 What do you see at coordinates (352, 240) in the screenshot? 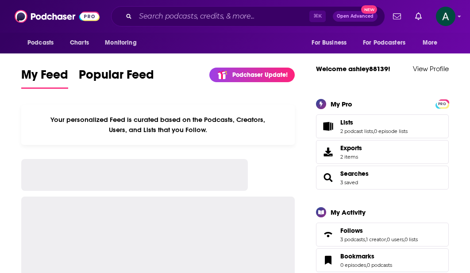
I see `a: 3 podcasts` at bounding box center [352, 240].